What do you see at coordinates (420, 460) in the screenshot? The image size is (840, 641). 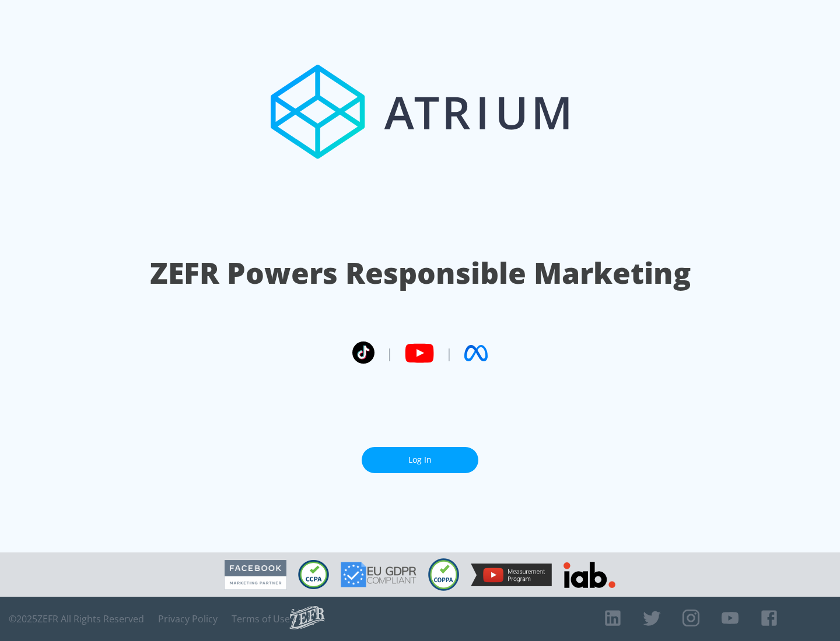 I see `a: Log In` at bounding box center [420, 460].